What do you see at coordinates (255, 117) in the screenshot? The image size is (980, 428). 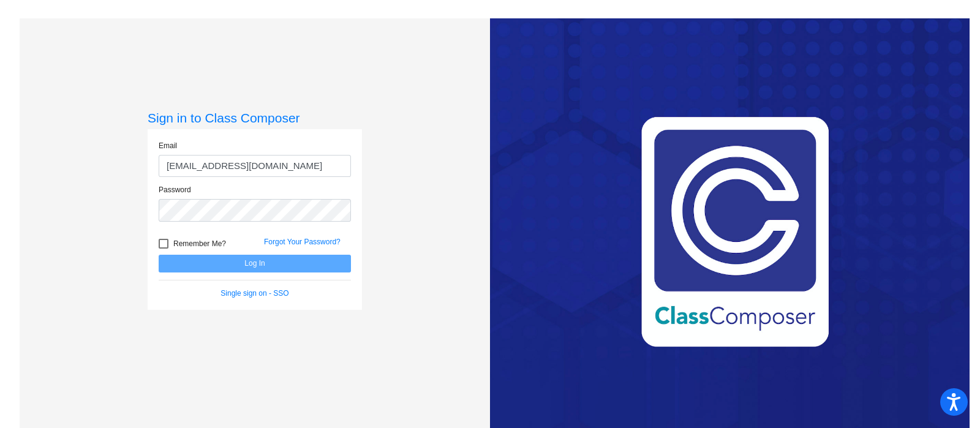 I see `h3: Sign in to Class Composer` at bounding box center [255, 117].